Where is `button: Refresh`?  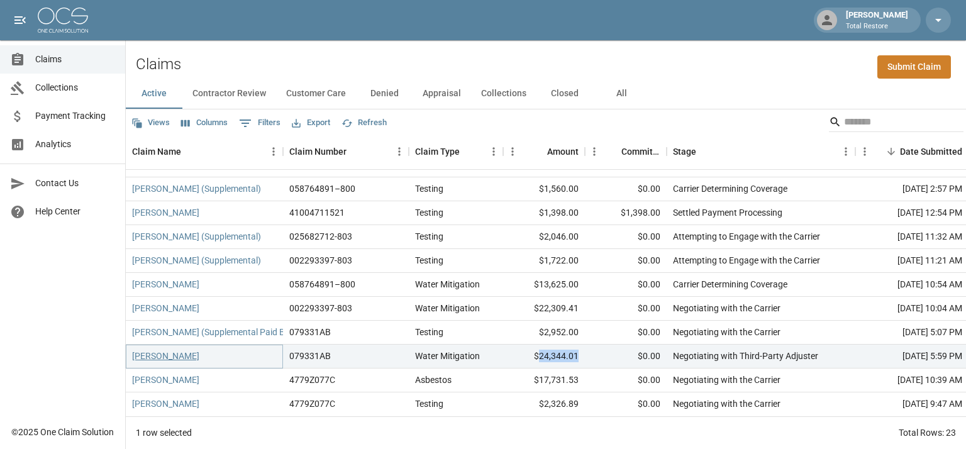 button: Refresh is located at coordinates (364, 123).